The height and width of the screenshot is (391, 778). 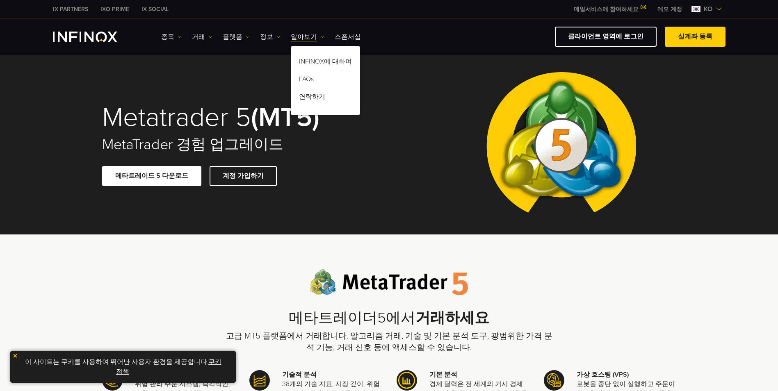 I want to click on img: Meta Trader 5, so click(x=561, y=145).